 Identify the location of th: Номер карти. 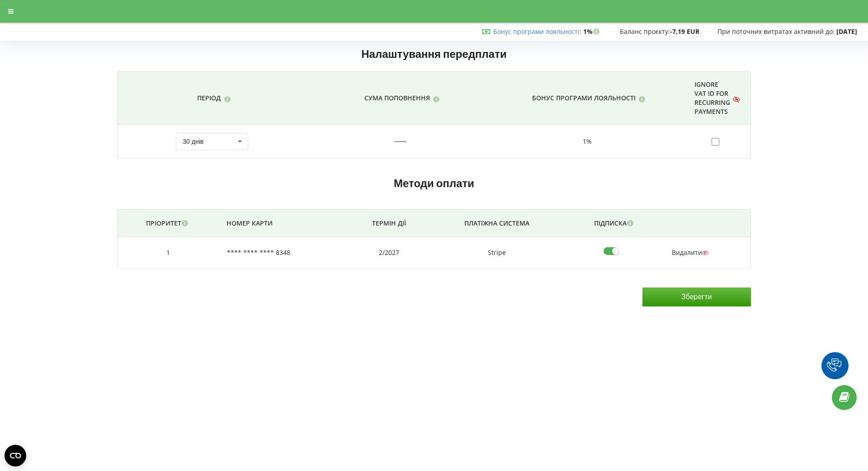
(285, 223).